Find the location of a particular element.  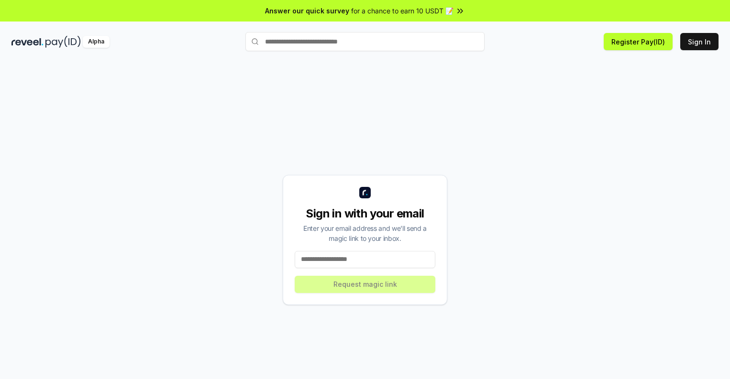

img: pay_id is located at coordinates (63, 42).